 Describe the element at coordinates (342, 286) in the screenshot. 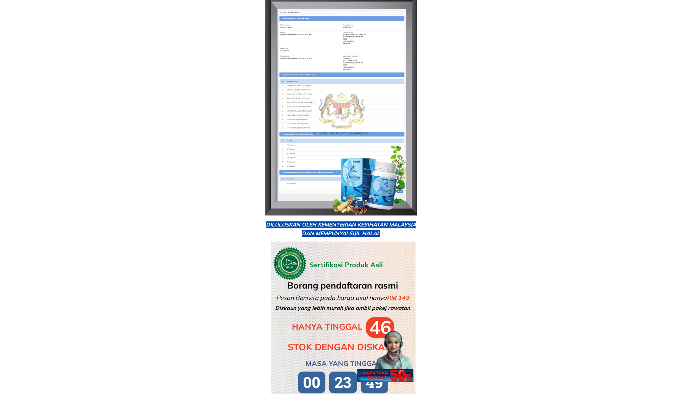

I see `h3: Borang pendaftaran rasmi` at that location.